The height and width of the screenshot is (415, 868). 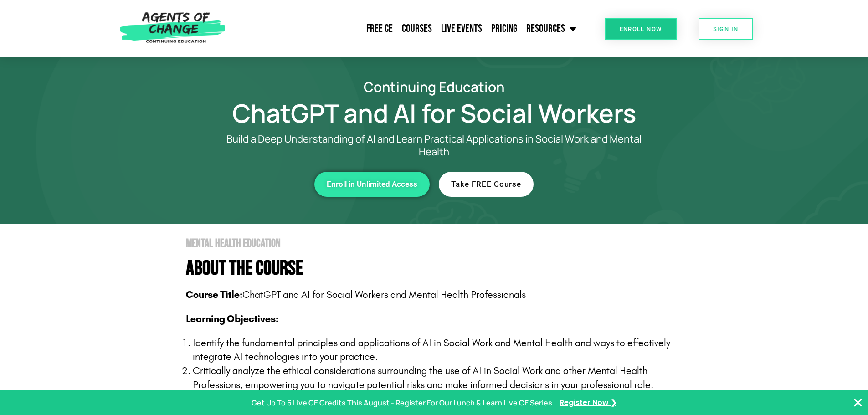 What do you see at coordinates (434, 113) in the screenshot?
I see `h1: ChatGPT and AI for Social Workers` at bounding box center [434, 113].